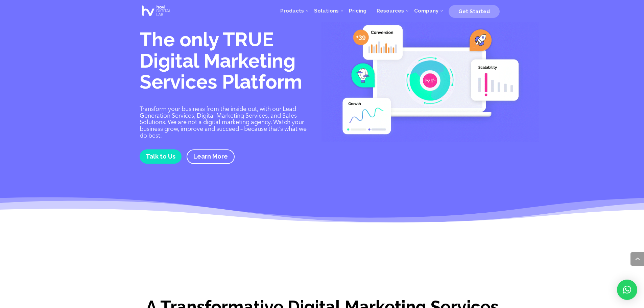 The width and height of the screenshot is (644, 308). Describe the element at coordinates (358, 11) in the screenshot. I see `span: Pricing` at that location.